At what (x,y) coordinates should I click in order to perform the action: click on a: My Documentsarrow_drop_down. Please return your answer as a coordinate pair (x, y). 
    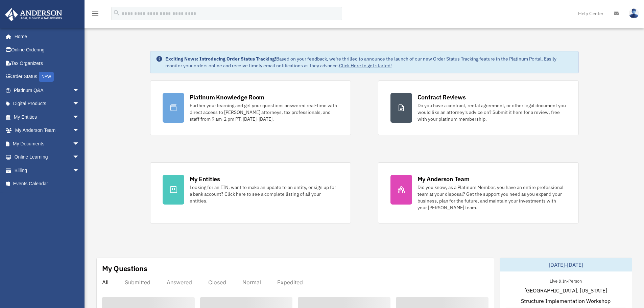
    Looking at the image, I should click on (47, 144).